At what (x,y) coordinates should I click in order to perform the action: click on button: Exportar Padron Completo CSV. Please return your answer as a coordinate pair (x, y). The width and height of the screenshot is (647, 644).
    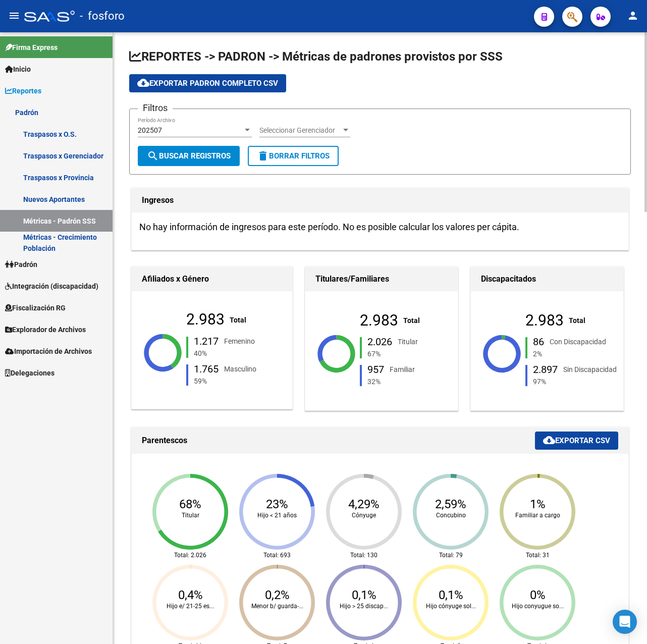
    Looking at the image, I should click on (208, 83).